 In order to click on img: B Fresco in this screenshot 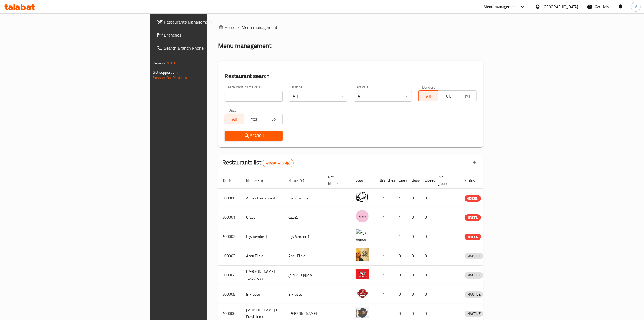, I will do `click(363, 293)`.